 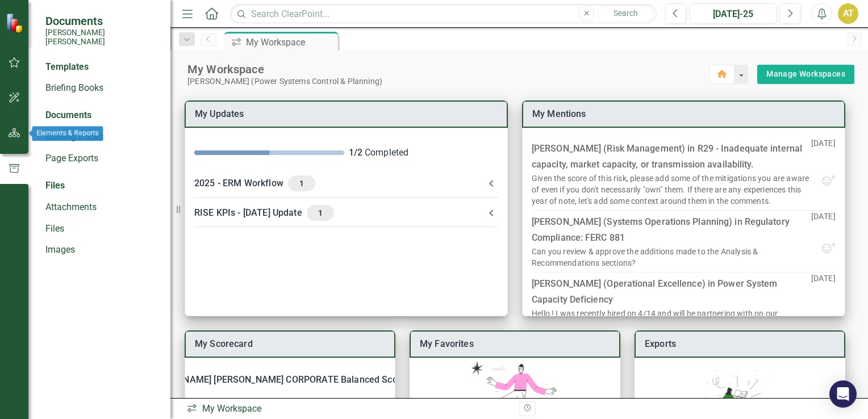 What do you see at coordinates (339, 183) in the screenshot?
I see `div: 2025 - ERM Workflow` at bounding box center [339, 183].